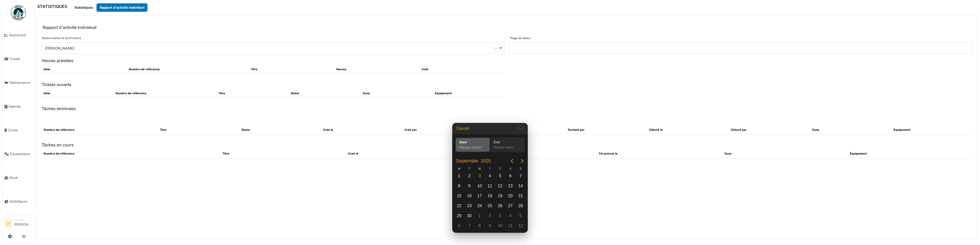 Image resolution: width=980 pixels, height=245 pixels. What do you see at coordinates (459, 196) in the screenshot?
I see `div: Monday, September 15, 2025` at bounding box center [459, 196].